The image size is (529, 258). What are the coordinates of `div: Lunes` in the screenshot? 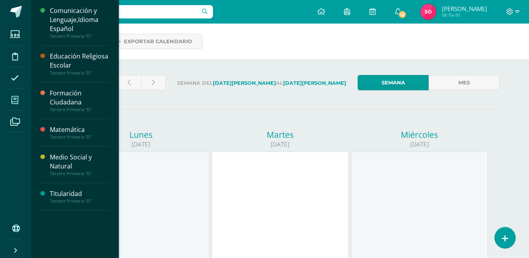 It's located at (141, 134).